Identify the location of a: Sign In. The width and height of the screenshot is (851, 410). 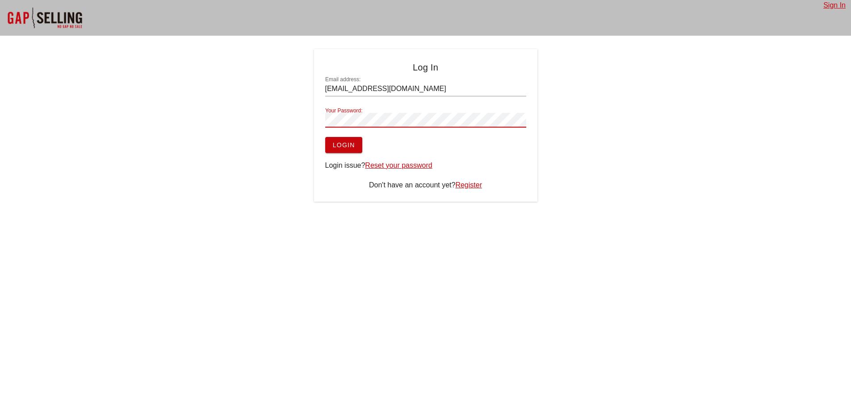
(834, 5).